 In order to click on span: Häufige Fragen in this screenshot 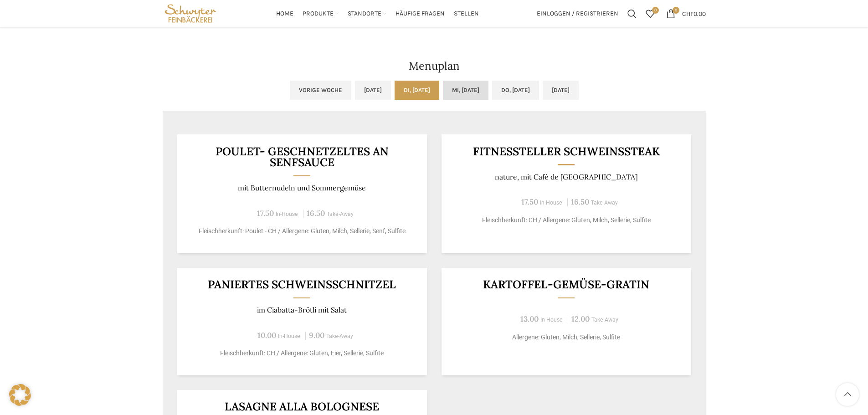, I will do `click(420, 14)`.